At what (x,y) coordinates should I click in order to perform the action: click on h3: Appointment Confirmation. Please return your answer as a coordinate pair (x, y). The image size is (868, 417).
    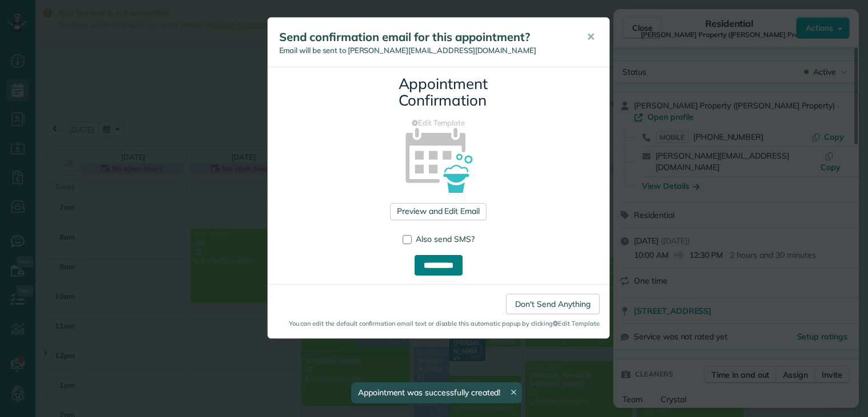
    Looking at the image, I should click on (439, 92).